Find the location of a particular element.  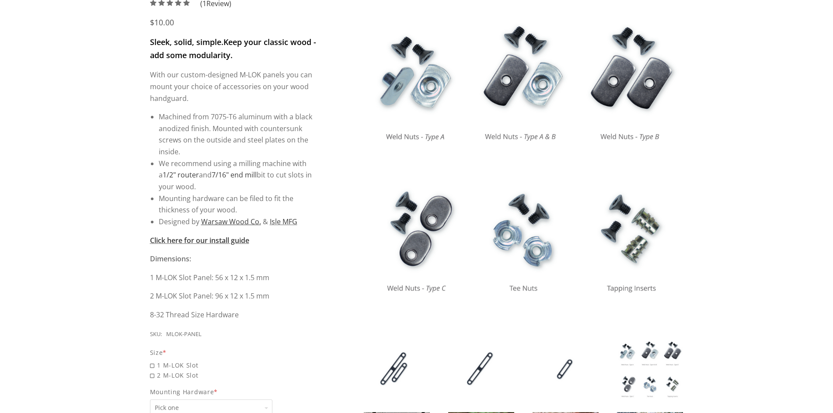

li: Mounting hardware can be filed to fit the thickness of your wood. is located at coordinates (238, 204).